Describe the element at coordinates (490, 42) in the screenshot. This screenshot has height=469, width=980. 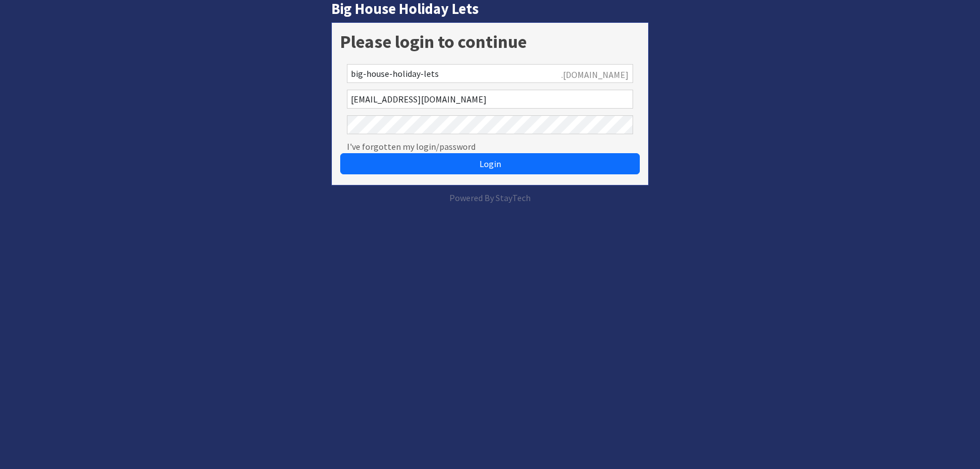
I see `h1: Please login to continue` at that location.